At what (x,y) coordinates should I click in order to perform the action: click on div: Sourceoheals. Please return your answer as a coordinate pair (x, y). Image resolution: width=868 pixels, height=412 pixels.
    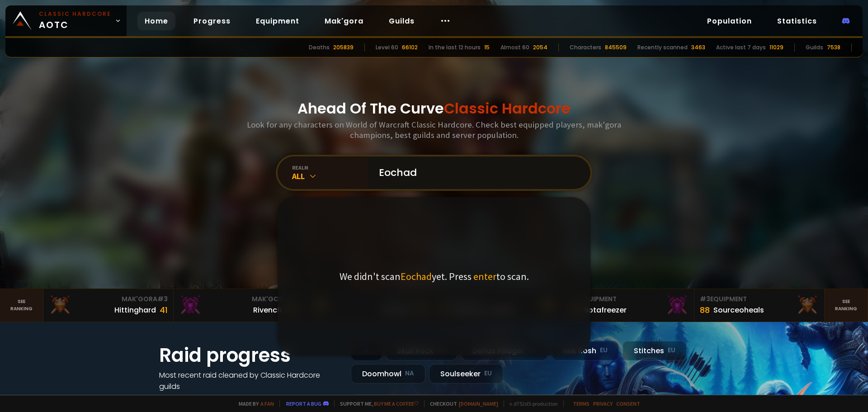
    Looking at the image, I should click on (739, 309).